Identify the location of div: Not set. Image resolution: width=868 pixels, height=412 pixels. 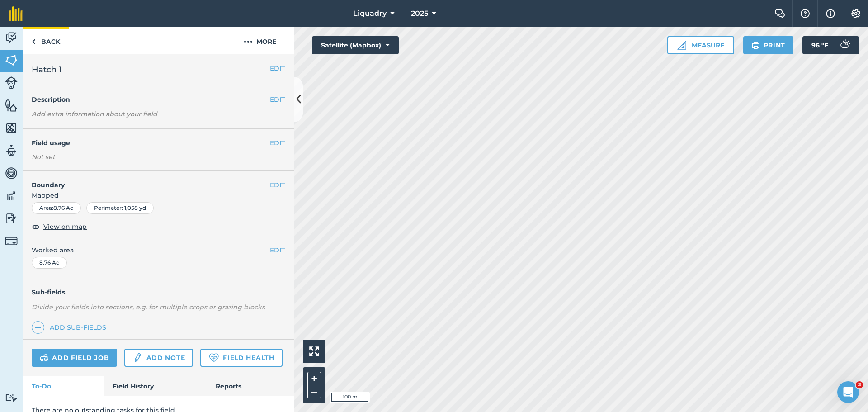
(158, 157).